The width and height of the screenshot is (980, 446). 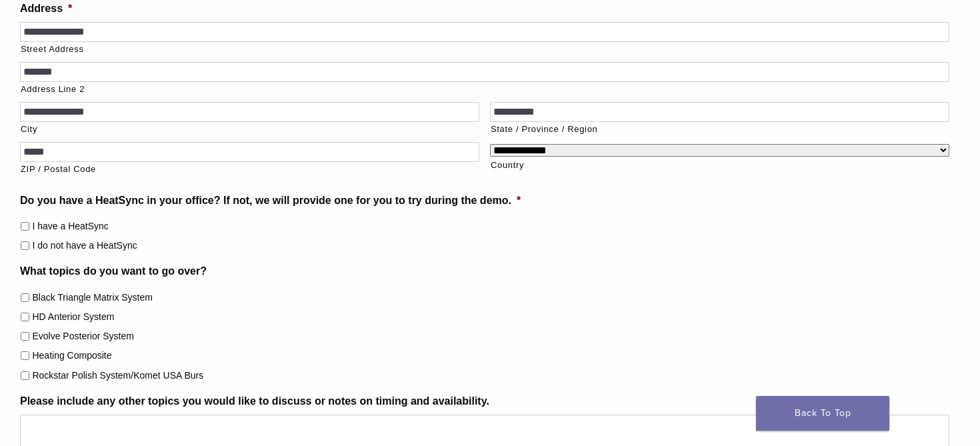 What do you see at coordinates (255, 402) in the screenshot?
I see `label: Please include any other topics you would like to discuss or notes on timing and availability.` at bounding box center [255, 402].